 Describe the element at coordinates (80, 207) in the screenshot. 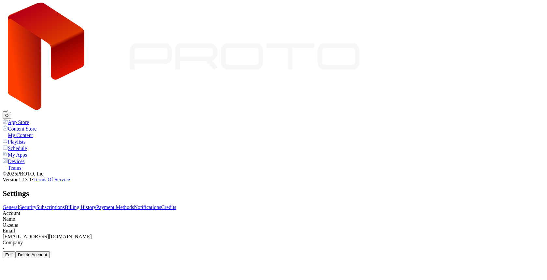

I see `a: Billing History` at that location.